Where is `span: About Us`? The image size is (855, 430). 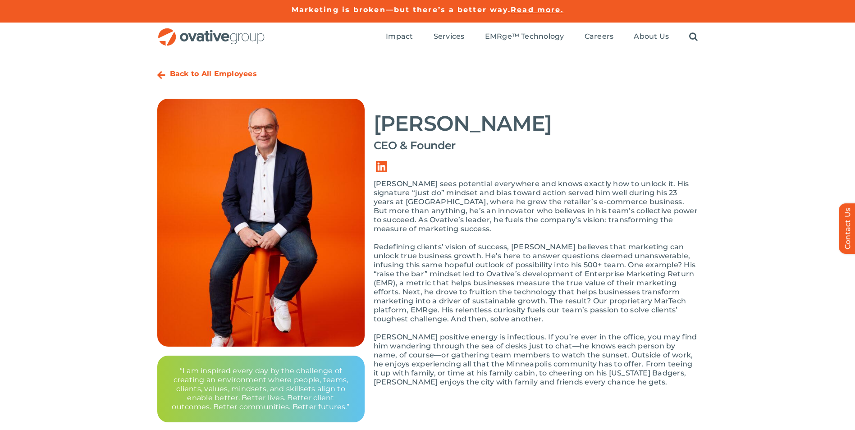
span: About Us is located at coordinates (651, 36).